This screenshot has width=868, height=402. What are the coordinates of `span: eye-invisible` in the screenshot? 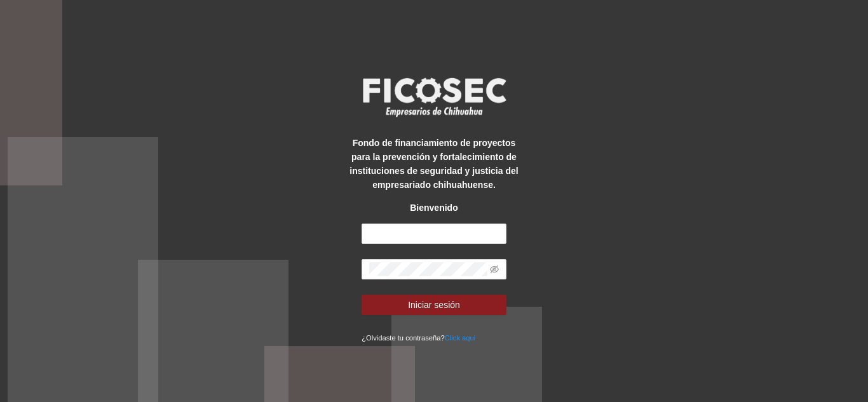 It's located at (494, 269).